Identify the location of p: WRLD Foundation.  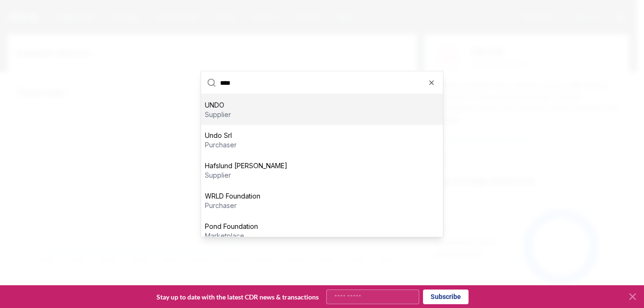
(232, 196).